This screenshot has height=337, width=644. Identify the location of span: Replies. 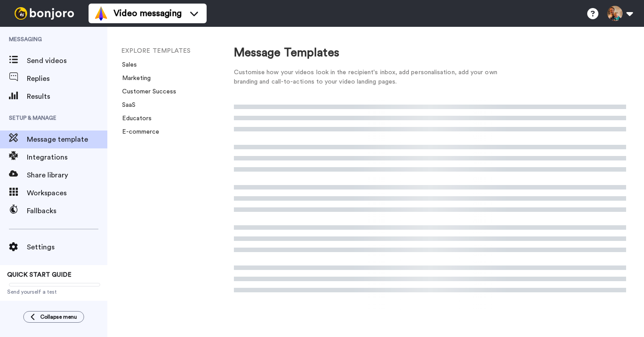
(67, 79).